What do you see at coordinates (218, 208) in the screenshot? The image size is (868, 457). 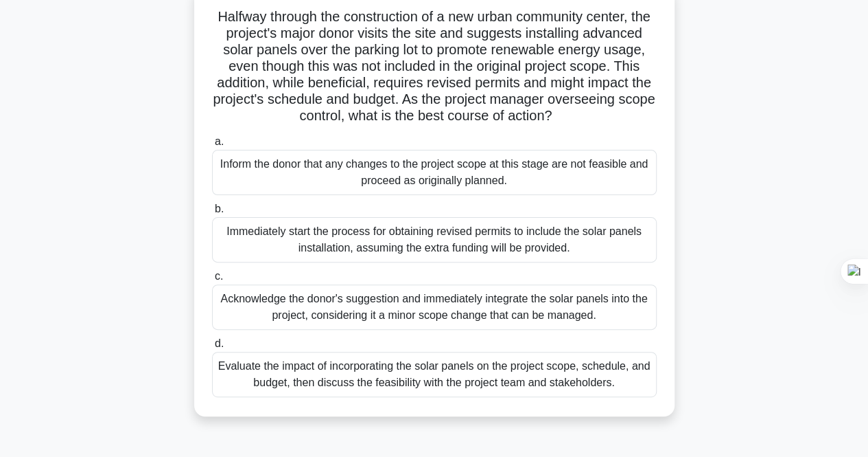 I see `span: b.` at bounding box center [218, 208].